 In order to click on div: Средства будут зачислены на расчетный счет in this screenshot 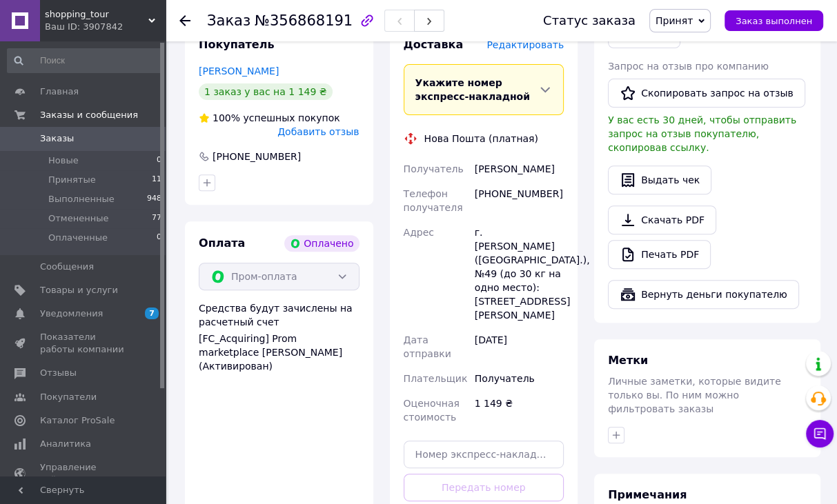, I will do `click(279, 337)`.